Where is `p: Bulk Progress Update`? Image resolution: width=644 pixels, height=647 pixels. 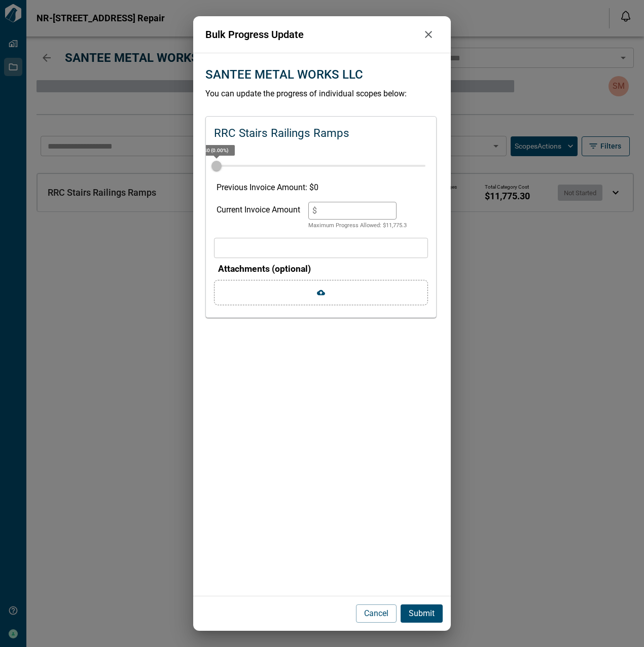
p: Bulk Progress Update is located at coordinates (312, 35).